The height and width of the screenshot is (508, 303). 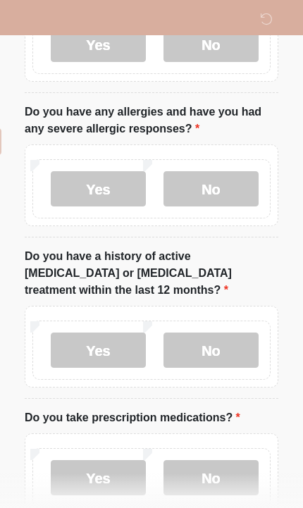 What do you see at coordinates (132, 417) in the screenshot?
I see `label: Do you take prescription medications?` at bounding box center [132, 417].